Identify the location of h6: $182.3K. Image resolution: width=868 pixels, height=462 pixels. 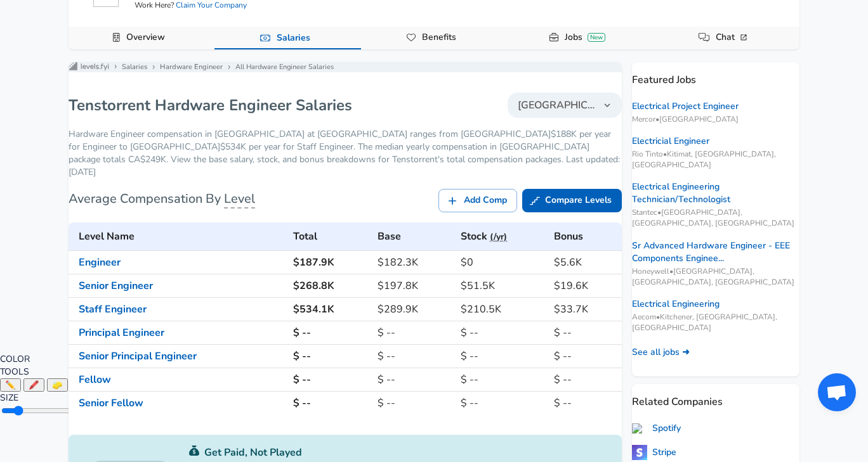
(414, 263).